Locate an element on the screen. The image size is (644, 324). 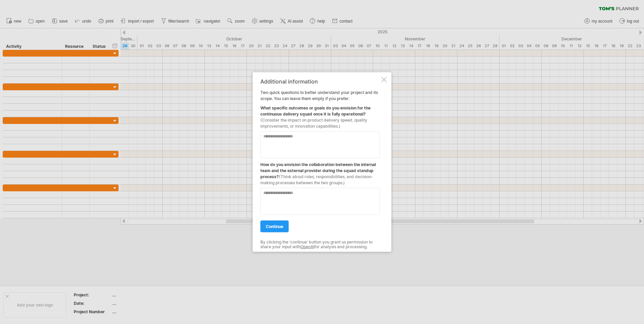
a: continue is located at coordinates (274, 226).